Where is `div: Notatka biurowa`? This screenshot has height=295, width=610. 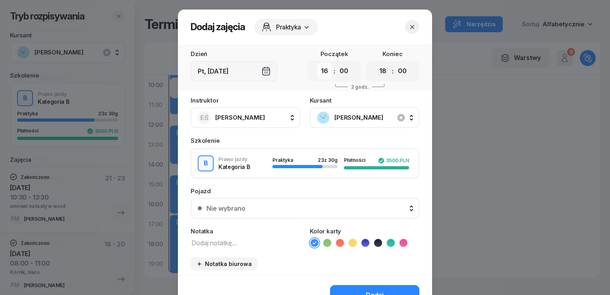
div: Notatka biurowa is located at coordinates (224, 263).